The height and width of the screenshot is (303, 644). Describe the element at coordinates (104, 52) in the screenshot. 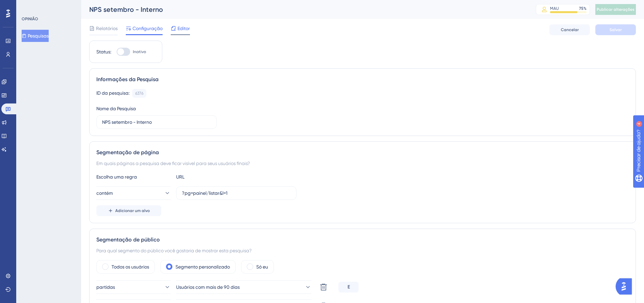

I see `font: Status:` at that location.